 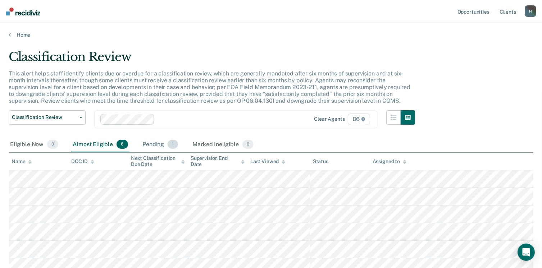 What do you see at coordinates (268, 162) in the screenshot?
I see `div: Last Viewed` at bounding box center [268, 162].